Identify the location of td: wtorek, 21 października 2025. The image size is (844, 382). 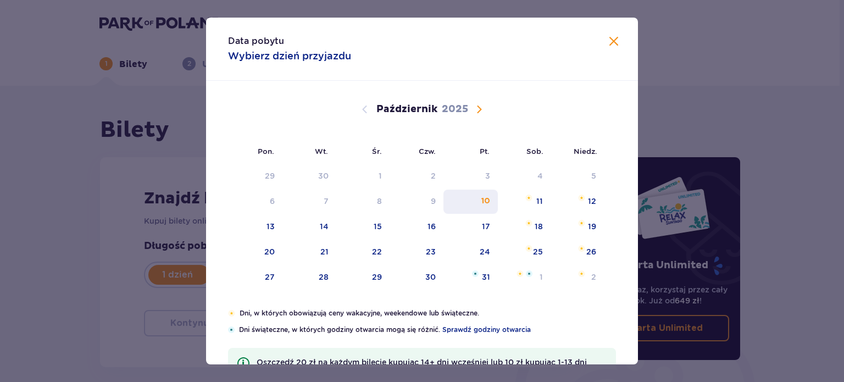
(309, 252).